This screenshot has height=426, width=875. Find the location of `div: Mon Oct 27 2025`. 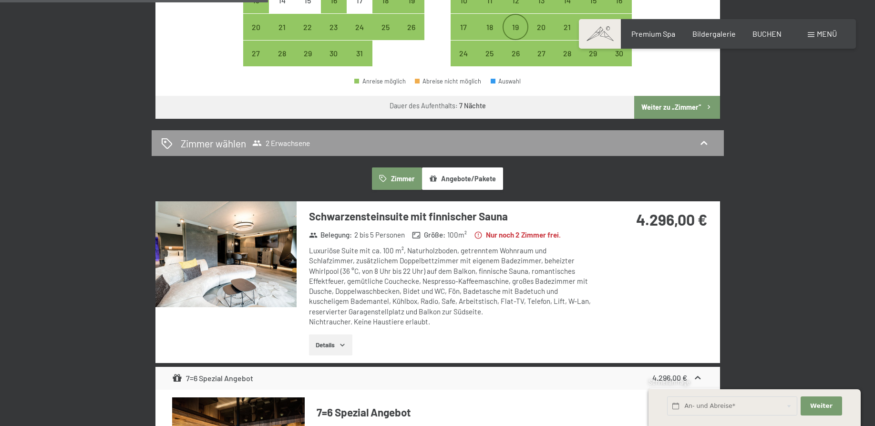

div: Mon Oct 27 2025 is located at coordinates (256, 53).